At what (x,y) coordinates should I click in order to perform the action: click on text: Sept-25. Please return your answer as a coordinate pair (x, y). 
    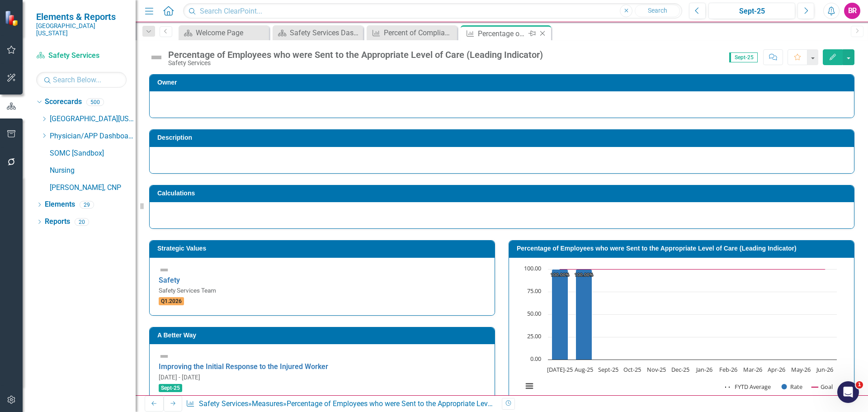
    Looking at the image, I should click on (608, 370).